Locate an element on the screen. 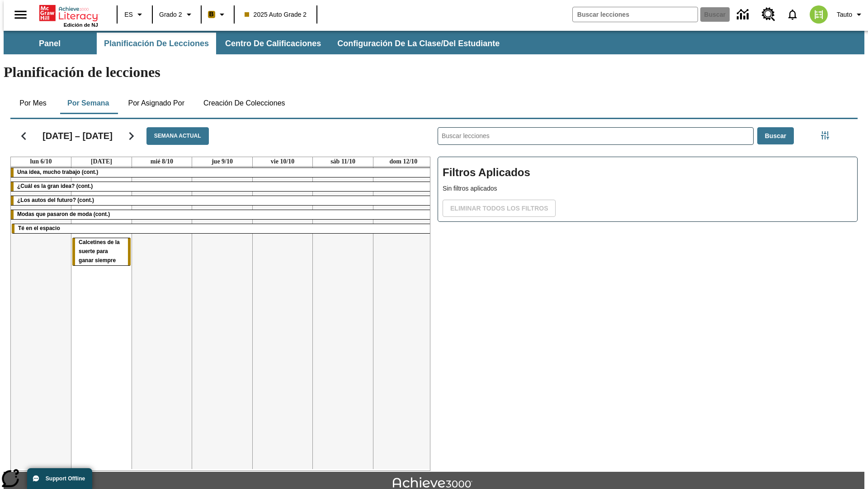 Image resolution: width=868 pixels, height=489 pixels. span: Panel is located at coordinates (49, 43).